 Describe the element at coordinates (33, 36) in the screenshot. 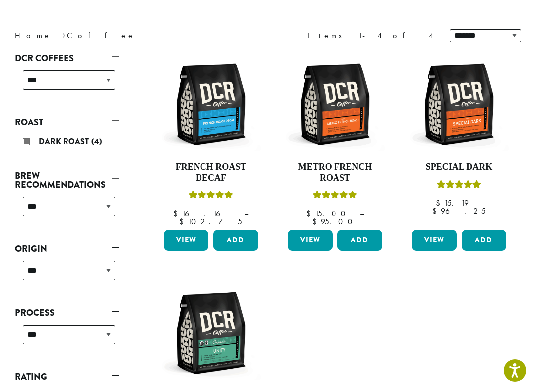

I see `a: Home` at that location.